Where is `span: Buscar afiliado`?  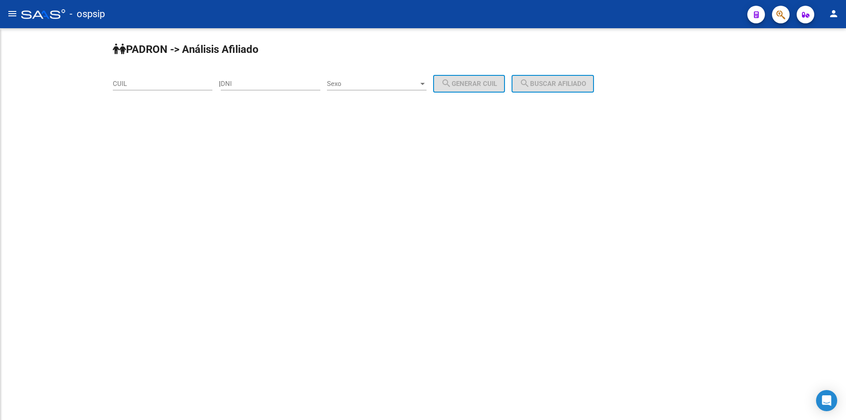
span: Buscar afiliado is located at coordinates (553, 84).